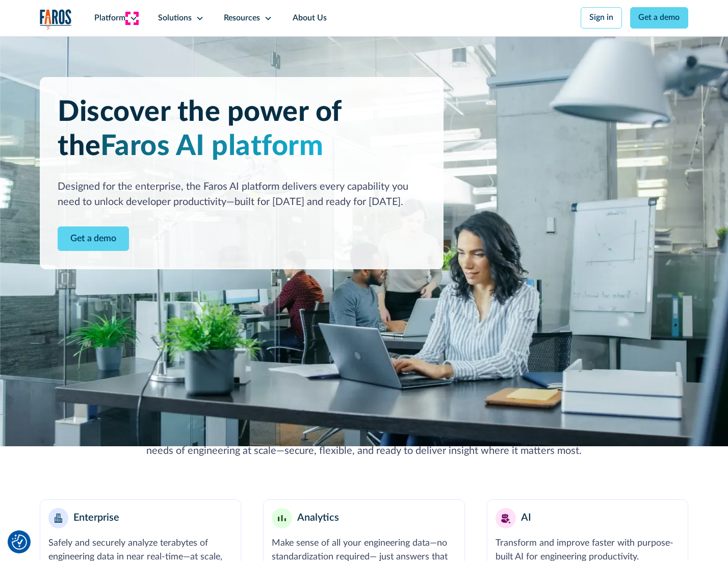 Image resolution: width=728 pixels, height=561 pixels. What do you see at coordinates (241, 194) in the screenshot?
I see `div: Designed for the enterprise, the Faros AI platform delivers every capability you need to unlock d...` at bounding box center [241, 194].